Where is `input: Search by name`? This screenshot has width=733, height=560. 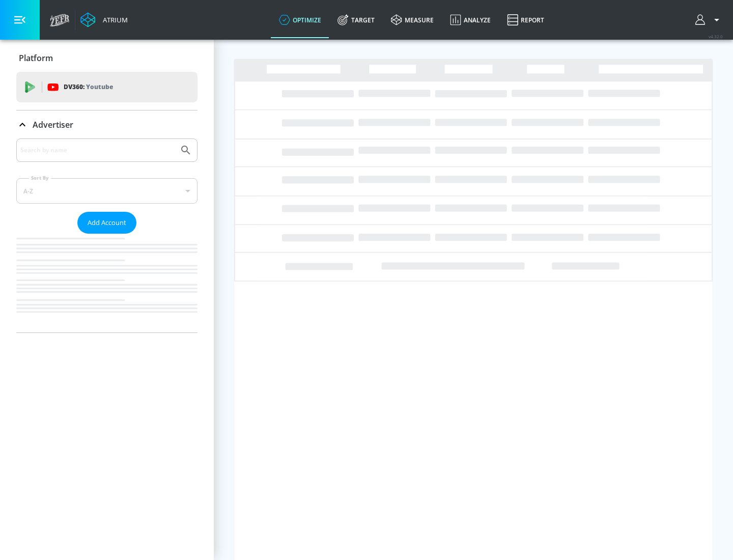 input: Search by name is located at coordinates (97, 150).